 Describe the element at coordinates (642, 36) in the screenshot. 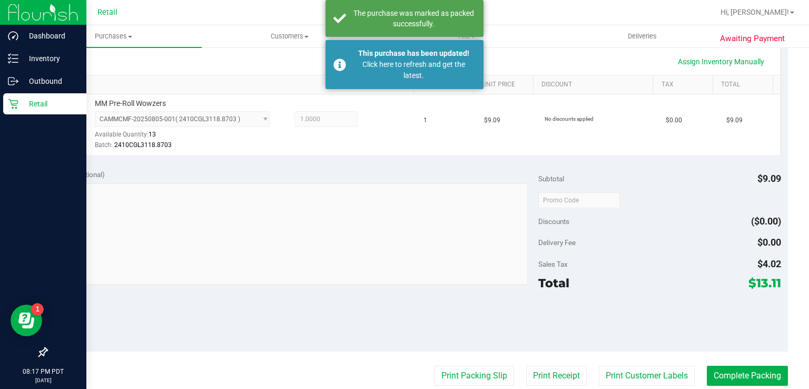

I see `span: Deliveries` at that location.